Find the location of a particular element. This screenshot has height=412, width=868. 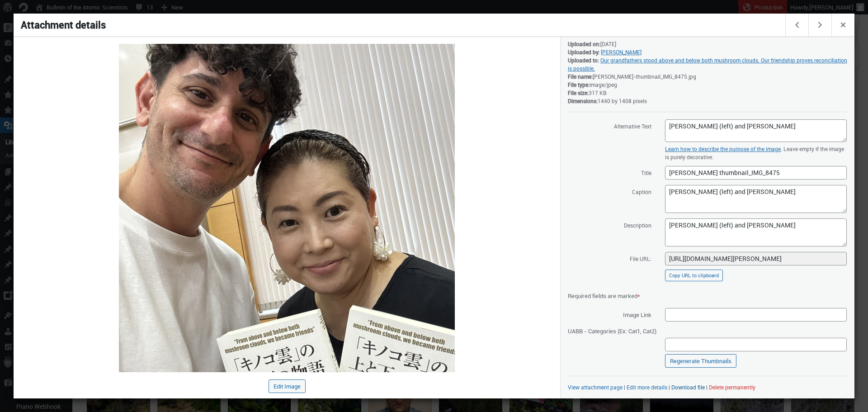

a: Download file is located at coordinates (688, 387).